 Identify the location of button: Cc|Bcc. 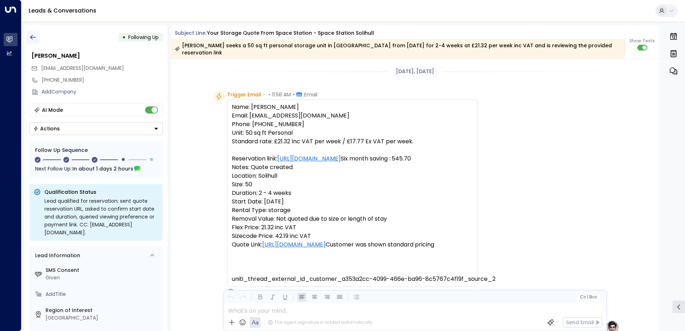
(588, 297).